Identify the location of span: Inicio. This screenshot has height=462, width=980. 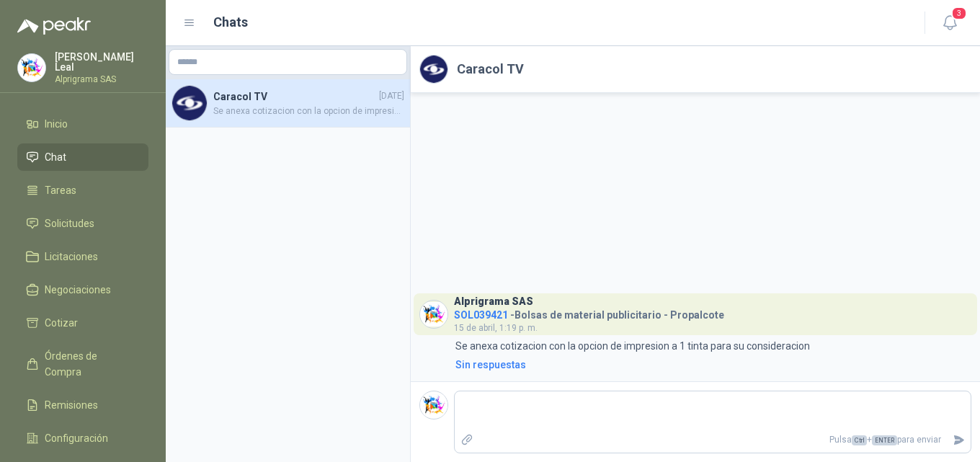
(56, 124).